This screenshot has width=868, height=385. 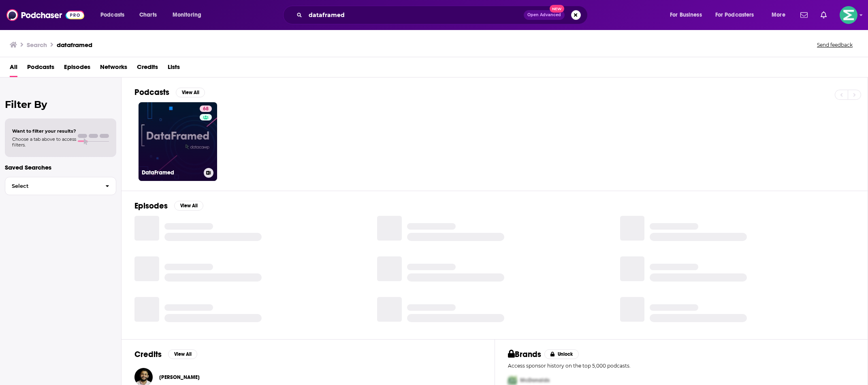 I want to click on button: Show profile menu, so click(x=849, y=15).